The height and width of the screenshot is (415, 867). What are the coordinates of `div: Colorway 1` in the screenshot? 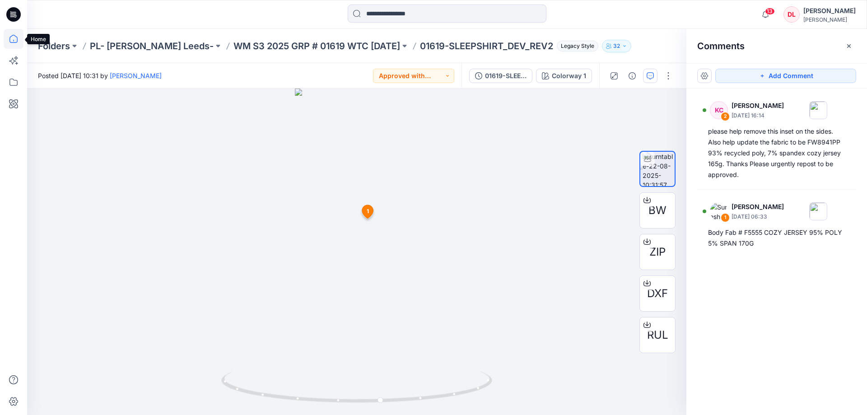 It's located at (569, 76).